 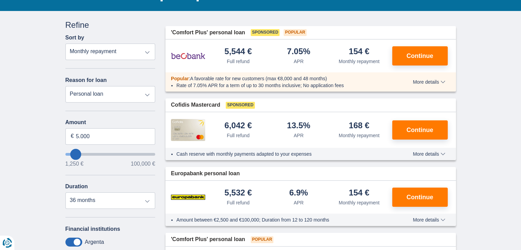 What do you see at coordinates (260, 85) in the screenshot?
I see `font: Rate of 7.05% APR for a term of up to 30 months inclusive; No application fees` at bounding box center [260, 85].